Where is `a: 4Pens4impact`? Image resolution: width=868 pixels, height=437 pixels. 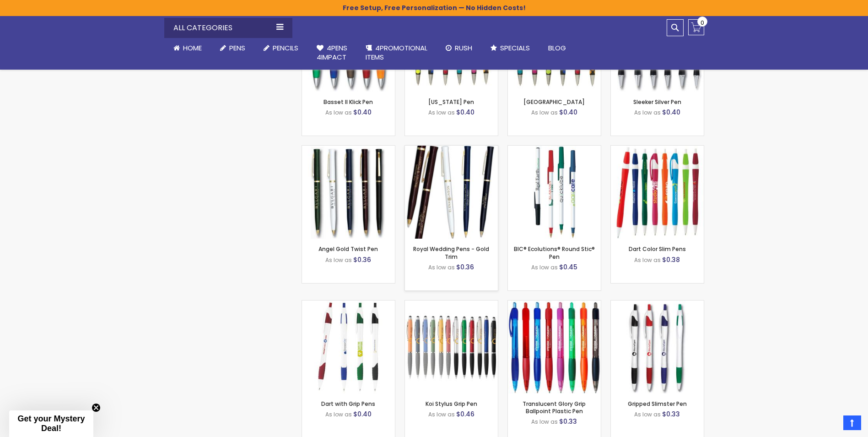
a: 4Pens4impact is located at coordinates (332, 53).